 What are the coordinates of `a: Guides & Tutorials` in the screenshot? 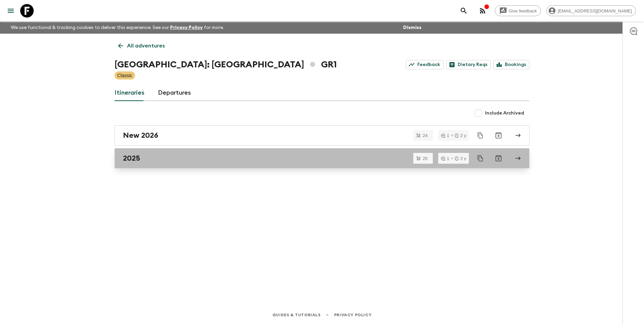 It's located at (297, 315).